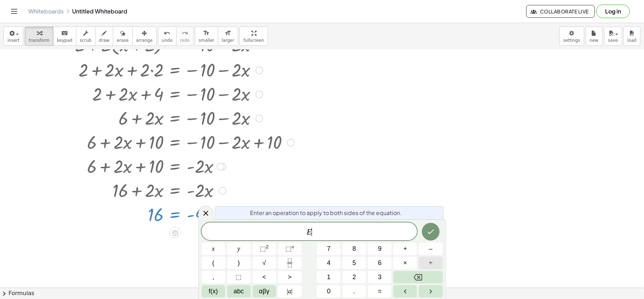 This screenshot has width=644, height=299. I want to click on button: Less than, so click(264, 277).